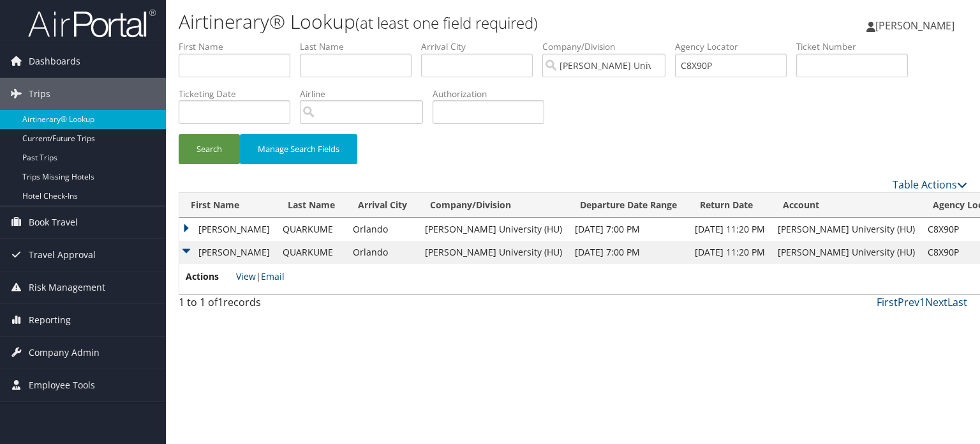 This screenshot has height=444, width=980. Describe the element at coordinates (930, 185) in the screenshot. I see `a: Table Actions` at that location.